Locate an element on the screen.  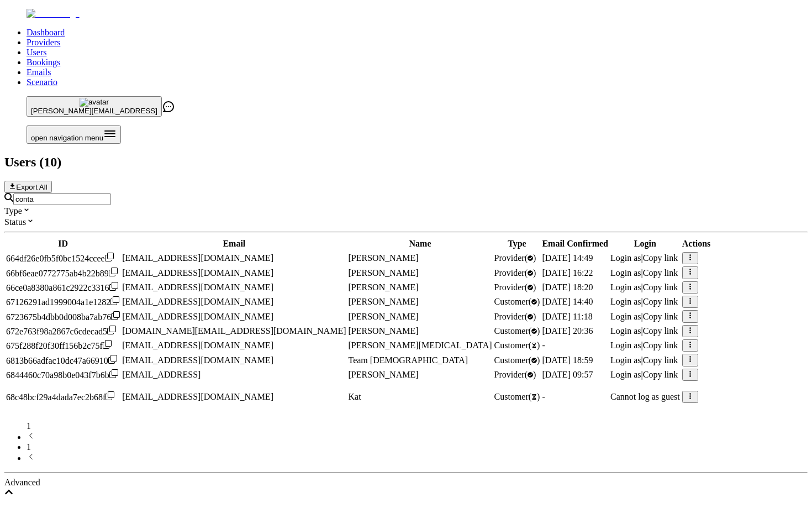
a: Bookings is located at coordinates (43, 62).